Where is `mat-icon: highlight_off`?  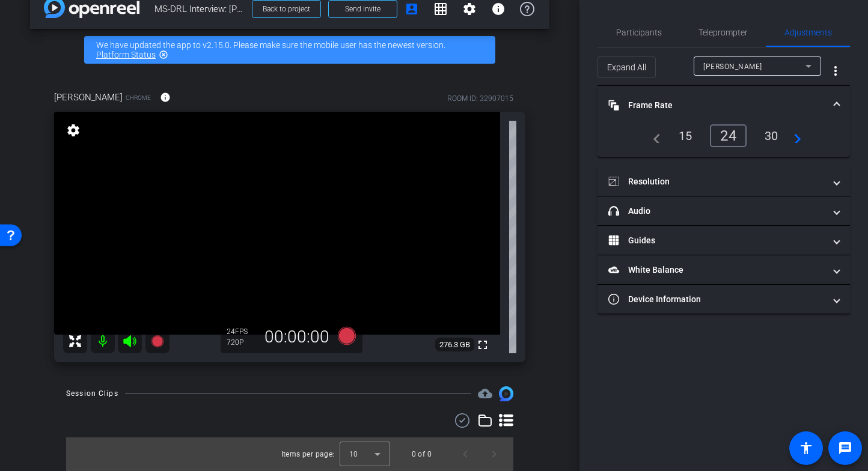 mat-icon: highlight_off is located at coordinates (164, 55).